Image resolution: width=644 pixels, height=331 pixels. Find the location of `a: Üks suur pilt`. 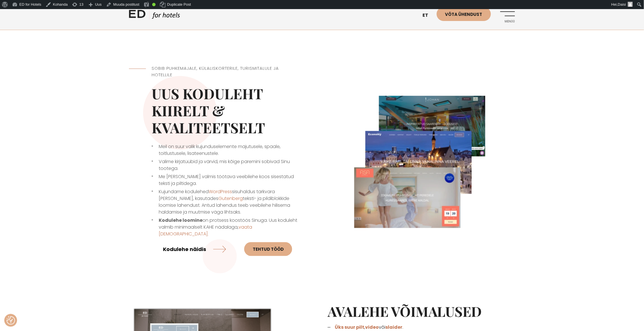

a: Üks suur pilt is located at coordinates (349, 327).